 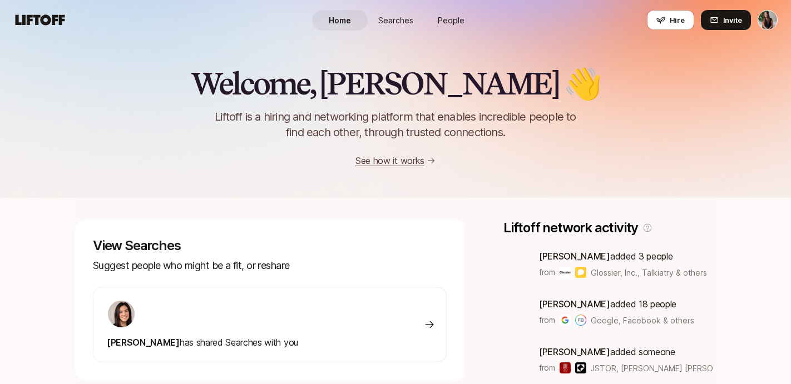 What do you see at coordinates (626, 352) in the screenshot?
I see `p: added someone` at bounding box center [626, 352].